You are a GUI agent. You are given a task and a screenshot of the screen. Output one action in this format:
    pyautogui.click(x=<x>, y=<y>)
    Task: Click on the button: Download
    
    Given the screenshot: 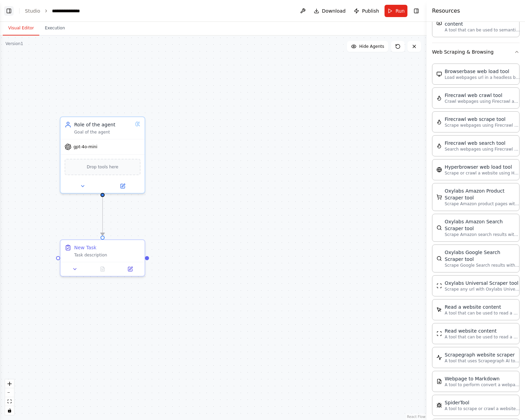 What is the action you would take?
    pyautogui.click(x=330, y=11)
    